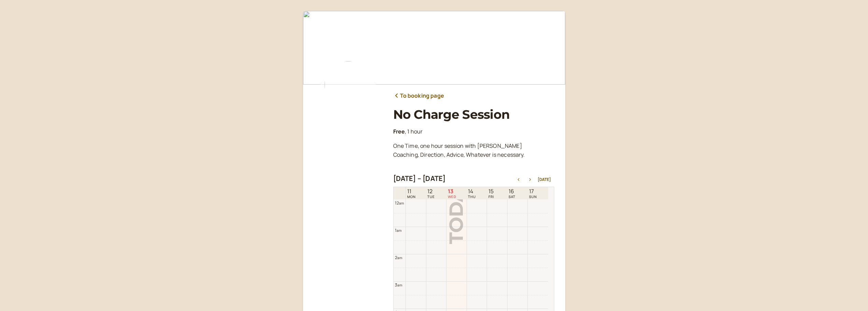 This screenshot has height=311, width=868. Describe the element at coordinates (452, 197) in the screenshot. I see `span: WED` at that location.